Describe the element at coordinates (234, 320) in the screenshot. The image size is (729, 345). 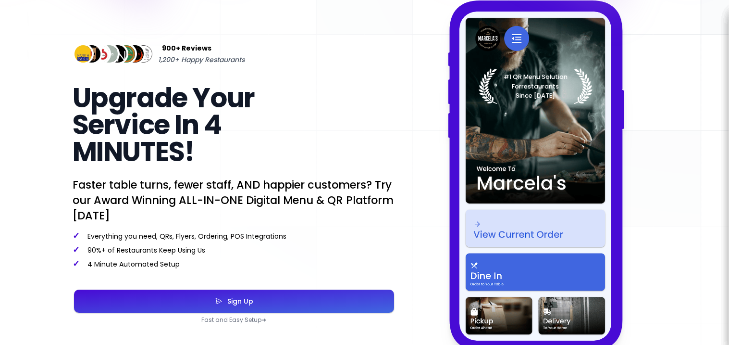
I see `p: Fast and Easy Setup ➜` at that location.